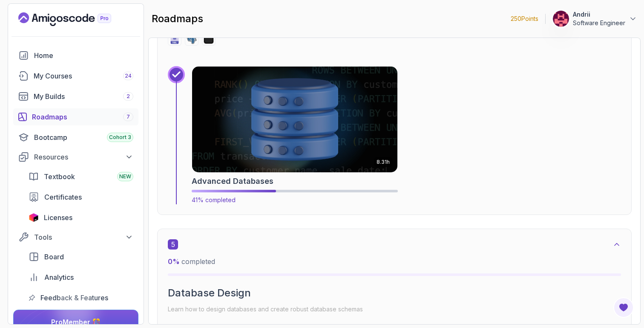 The image size is (644, 328). What do you see at coordinates (128, 117) in the screenshot?
I see `span: 7` at bounding box center [128, 117].